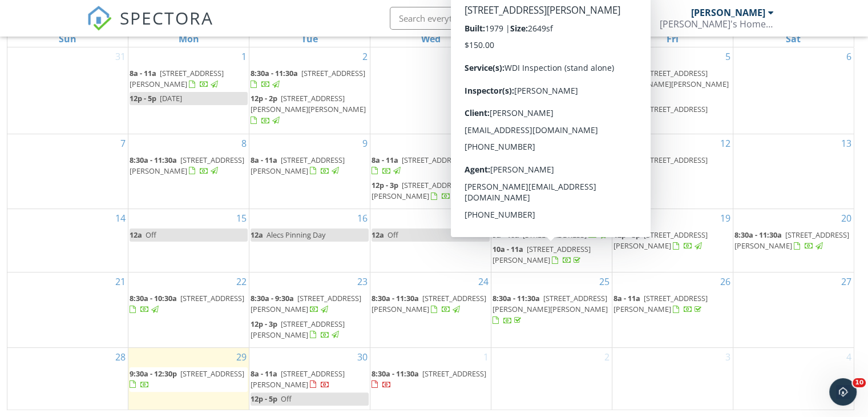 The width and height of the screenshot is (868, 417). What do you see at coordinates (310, 90) in the screenshot?
I see `td: Go to September 2, 2025` at bounding box center [310, 90].